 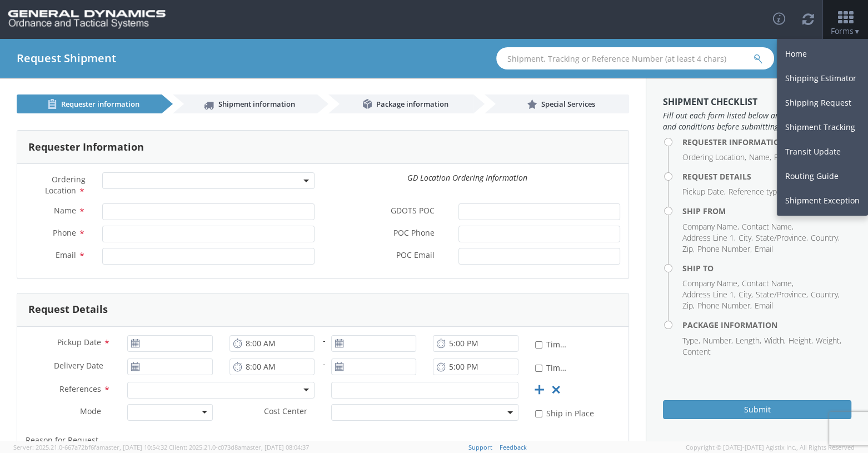 I want to click on span: Cost Center, so click(x=286, y=412).